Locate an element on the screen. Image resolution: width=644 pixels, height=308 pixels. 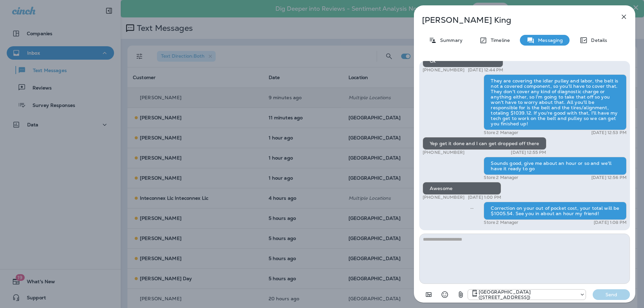
div: They are covering the idler pulley and labor, the belt is not a covered component, so you'll have... is located at coordinates (555, 102).